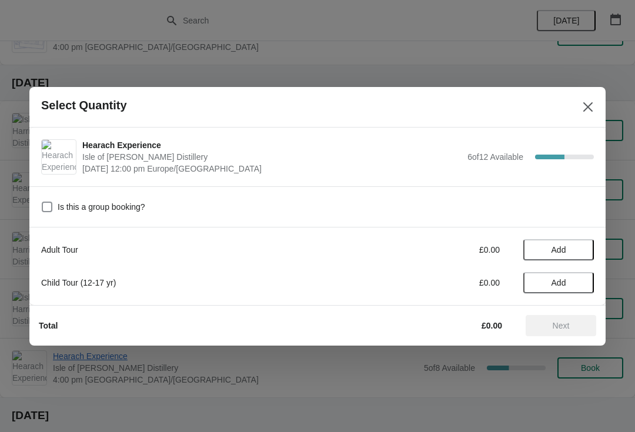 The image size is (635, 432). What do you see at coordinates (495, 157) in the screenshot?
I see `span: 6 of 12 Available` at bounding box center [495, 157].